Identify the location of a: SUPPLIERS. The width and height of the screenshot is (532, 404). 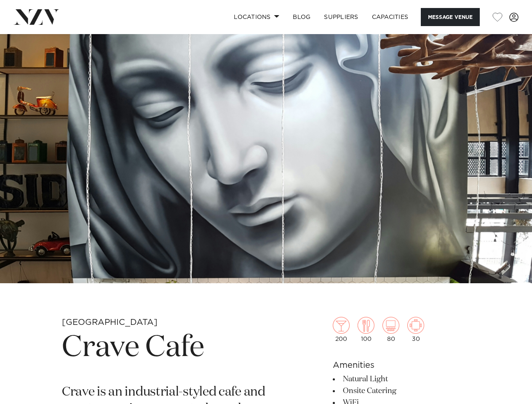
(341, 17).